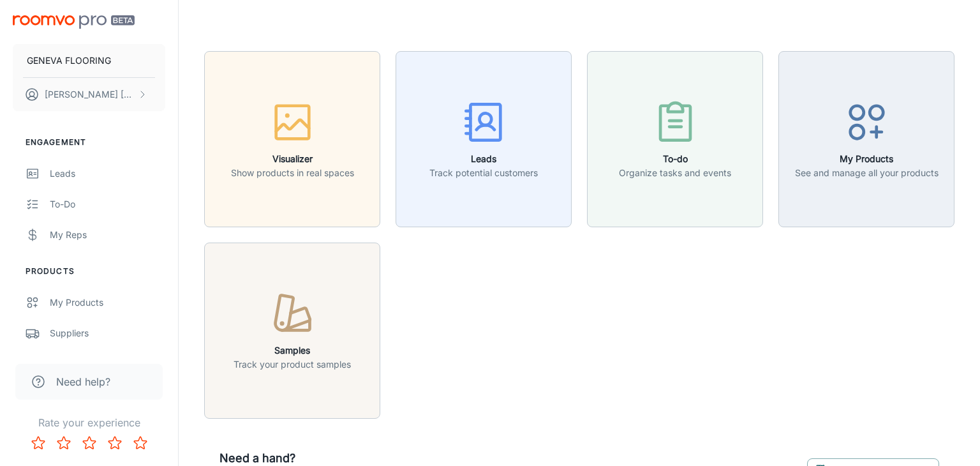  What do you see at coordinates (88, 61) in the screenshot?
I see `button: GENEVA FLOORING` at bounding box center [88, 61].